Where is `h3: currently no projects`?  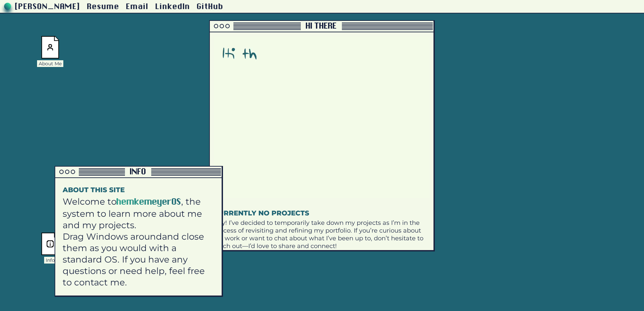 h3: currently no projects is located at coordinates (261, 213).